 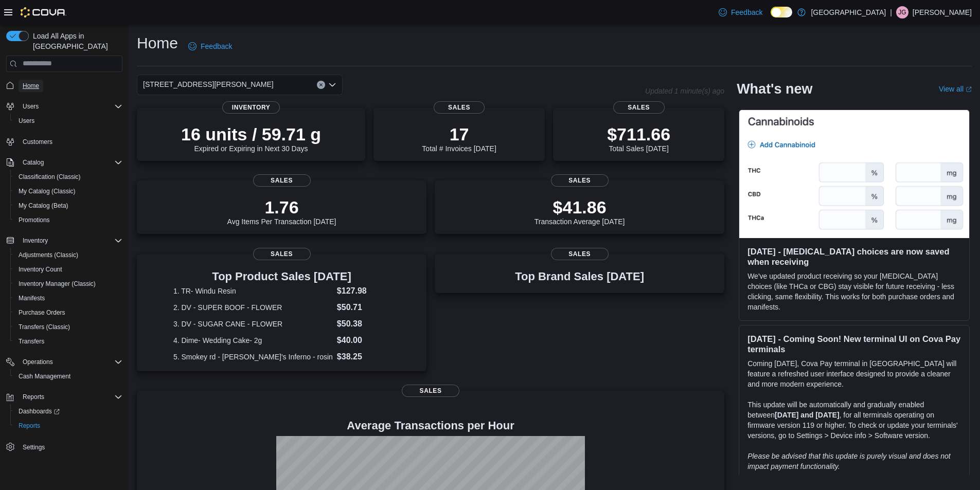 What do you see at coordinates (68, 206) in the screenshot?
I see `button: My Catalog (Beta)` at bounding box center [68, 206].